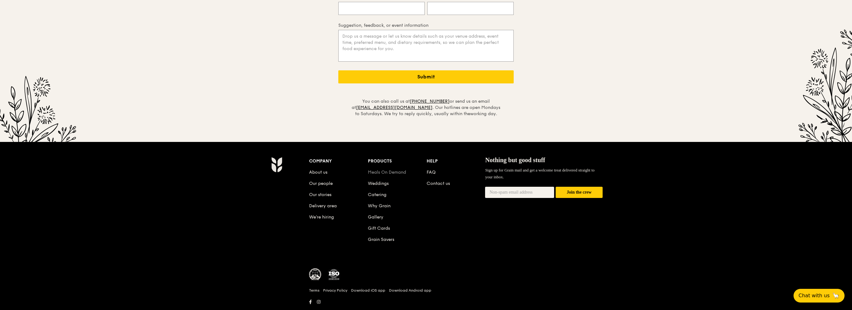  What do you see at coordinates (387, 172) in the screenshot?
I see `a: Meals On Demand` at bounding box center [387, 172].